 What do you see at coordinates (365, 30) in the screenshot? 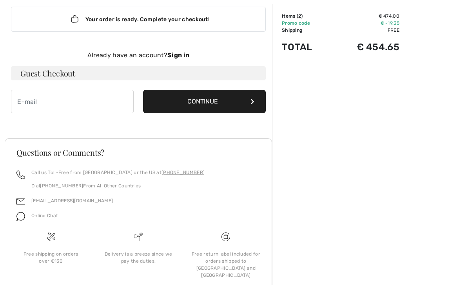
I see `td: Free` at bounding box center [365, 30].